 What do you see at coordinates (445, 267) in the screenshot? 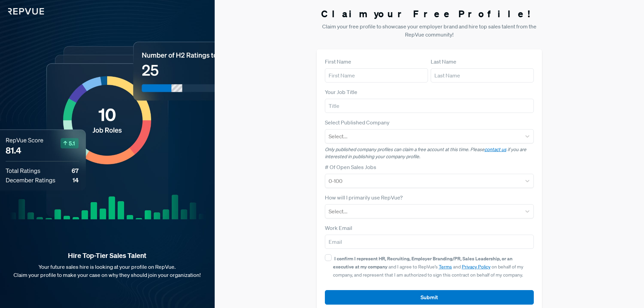
I see `a: Terms` at bounding box center [445, 267].